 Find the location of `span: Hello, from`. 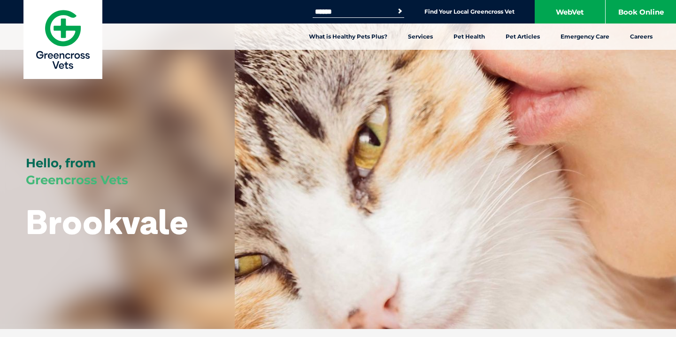

span: Hello, from is located at coordinates (61, 163).